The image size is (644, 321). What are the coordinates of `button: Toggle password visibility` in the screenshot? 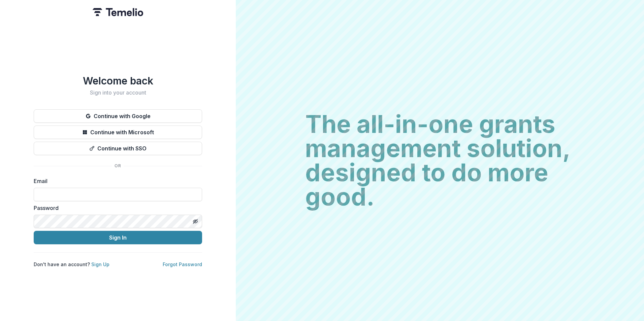 It's located at (195, 221).